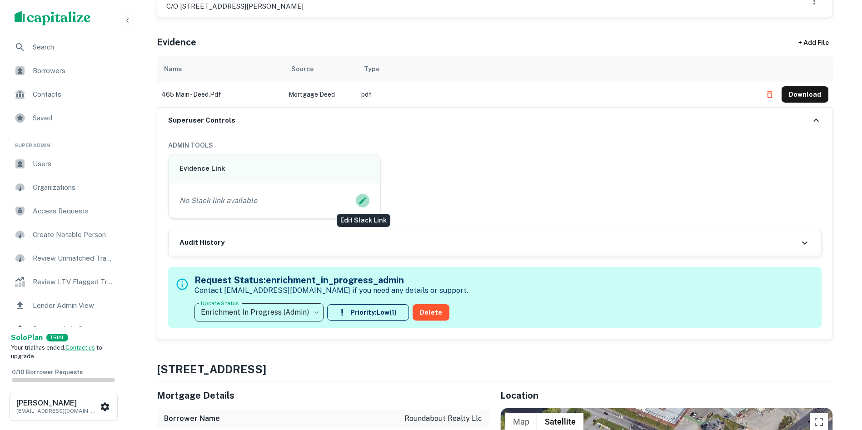 The width and height of the screenshot is (862, 430). What do you see at coordinates (302, 69) in the screenshot?
I see `div: Source` at bounding box center [302, 69].